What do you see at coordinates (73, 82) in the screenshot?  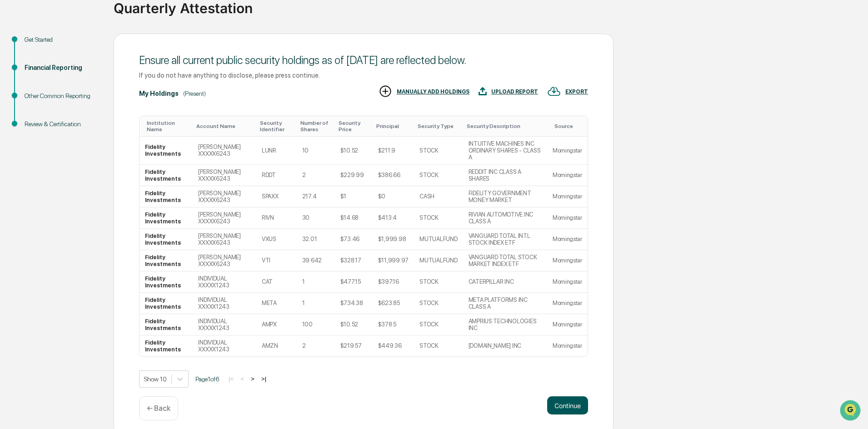 I see `div: We're available if you need us!` at bounding box center [73, 82].